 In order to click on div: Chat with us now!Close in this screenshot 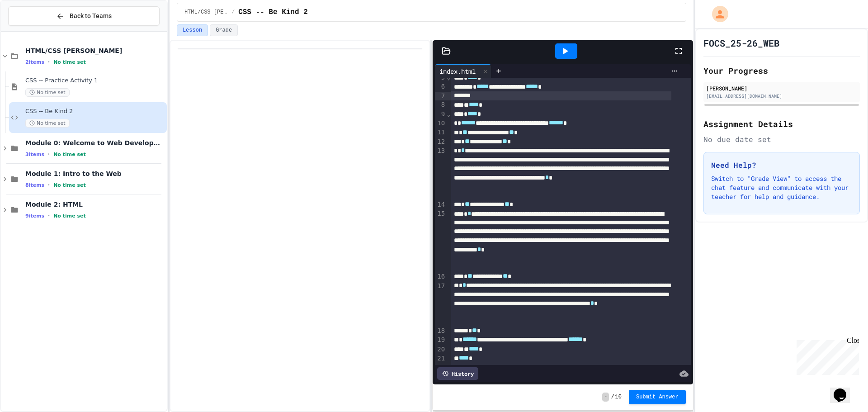, I will do `click(33, 30)`.